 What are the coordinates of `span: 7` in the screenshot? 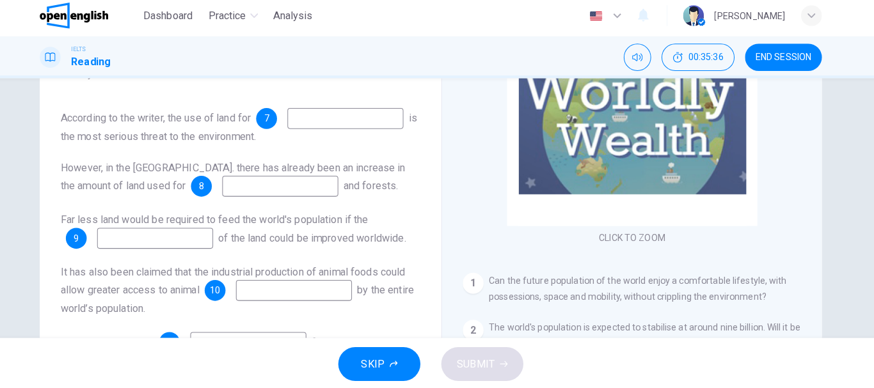 It's located at (276, 122).